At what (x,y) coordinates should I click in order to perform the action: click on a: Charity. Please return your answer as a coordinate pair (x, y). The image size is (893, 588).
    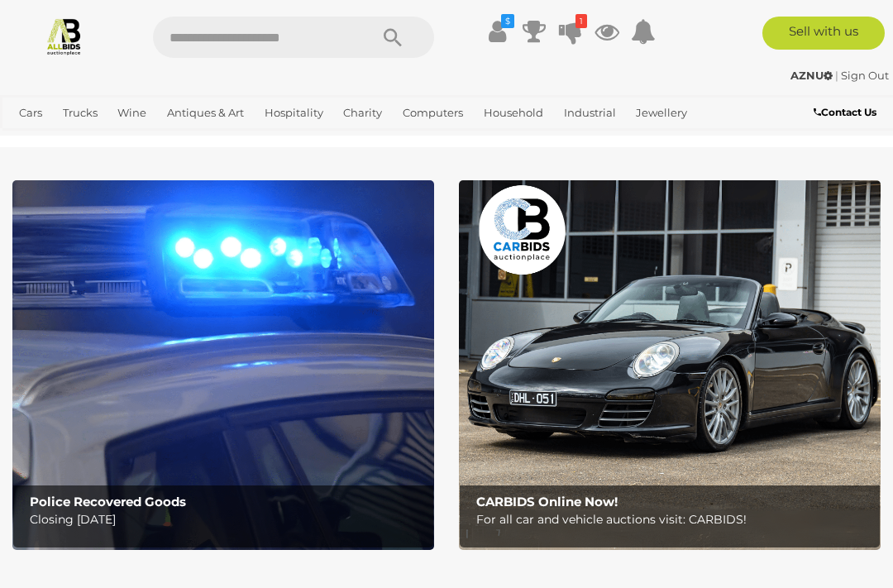
    Looking at the image, I should click on (362, 113).